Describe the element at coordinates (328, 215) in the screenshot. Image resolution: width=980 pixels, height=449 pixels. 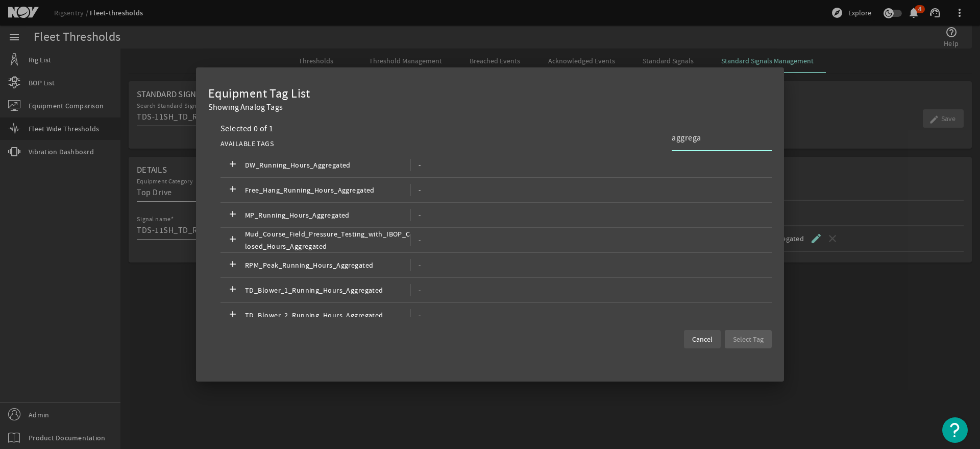
I see `span: MP_Running_Hours_Aggregated` at that location.